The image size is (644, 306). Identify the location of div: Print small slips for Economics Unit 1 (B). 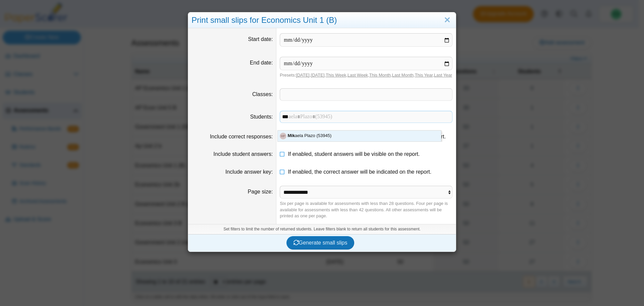
(322, 20).